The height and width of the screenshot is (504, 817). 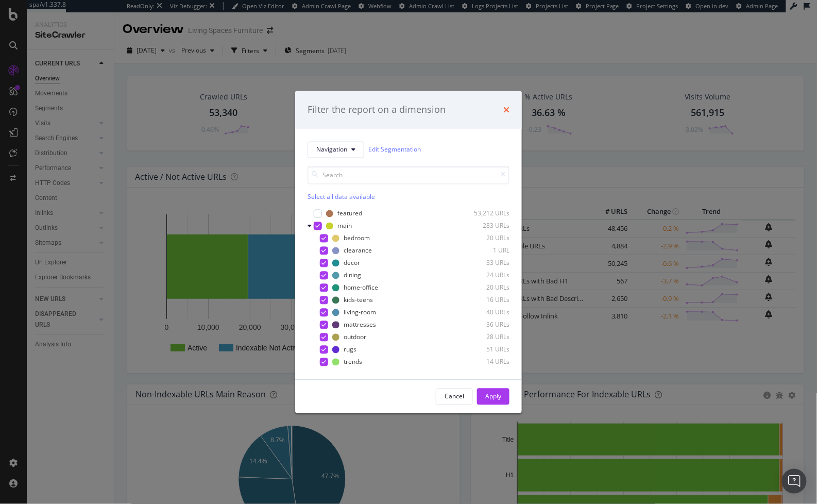 What do you see at coordinates (352, 275) in the screenshot?
I see `div: dining` at bounding box center [352, 275].